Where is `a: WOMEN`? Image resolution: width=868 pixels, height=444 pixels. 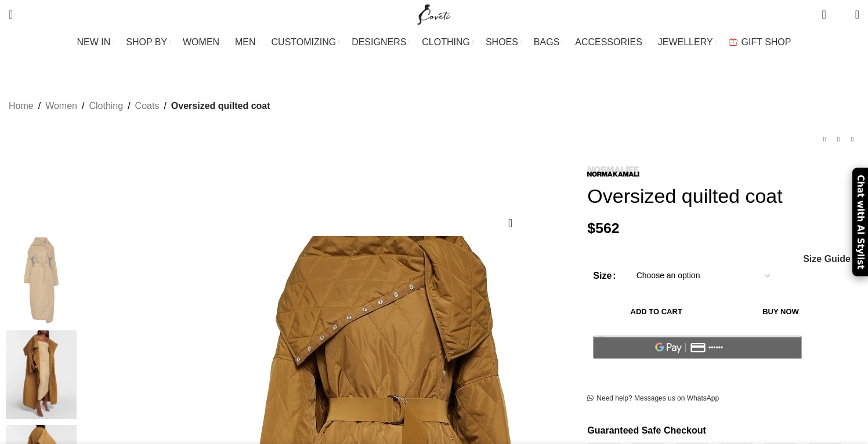
a: WOMEN is located at coordinates (203, 42).